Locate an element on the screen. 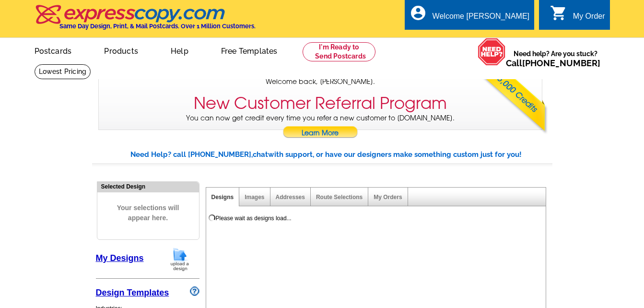 The image size is (644, 308). span: Your selections will appear here. is located at coordinates (148, 213).